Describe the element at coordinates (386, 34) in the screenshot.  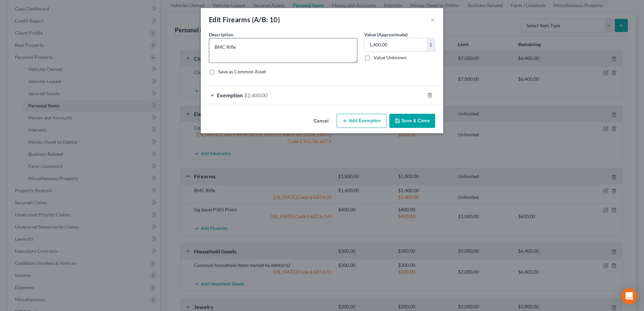
I see `label: Value (Approximate)` at that location.